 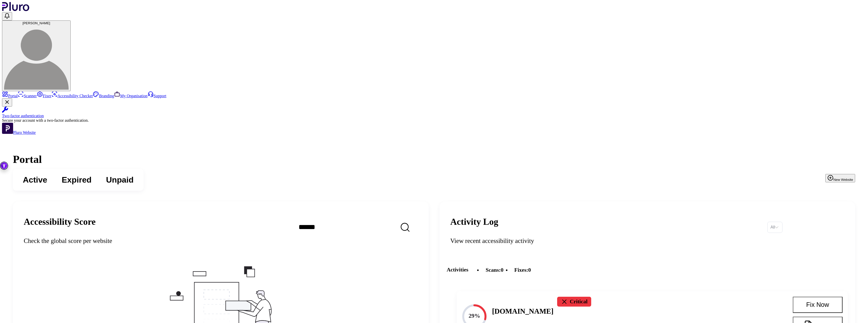 What do you see at coordinates (775, 227) in the screenshot?
I see `div: Set sorting` at bounding box center [775, 227].